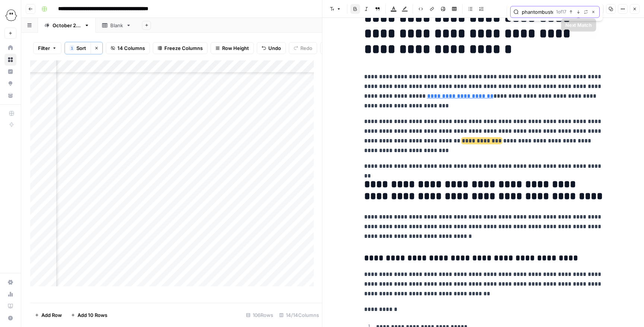 This screenshot has width=644, height=327. What do you see at coordinates (537, 12) in the screenshot?
I see `input: Search` at bounding box center [537, 12].